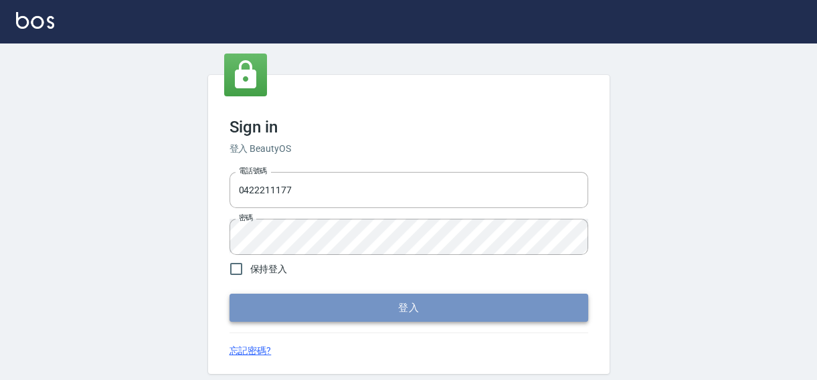  Describe the element at coordinates (250, 351) in the screenshot. I see `a: 忘記密碼?` at that location.